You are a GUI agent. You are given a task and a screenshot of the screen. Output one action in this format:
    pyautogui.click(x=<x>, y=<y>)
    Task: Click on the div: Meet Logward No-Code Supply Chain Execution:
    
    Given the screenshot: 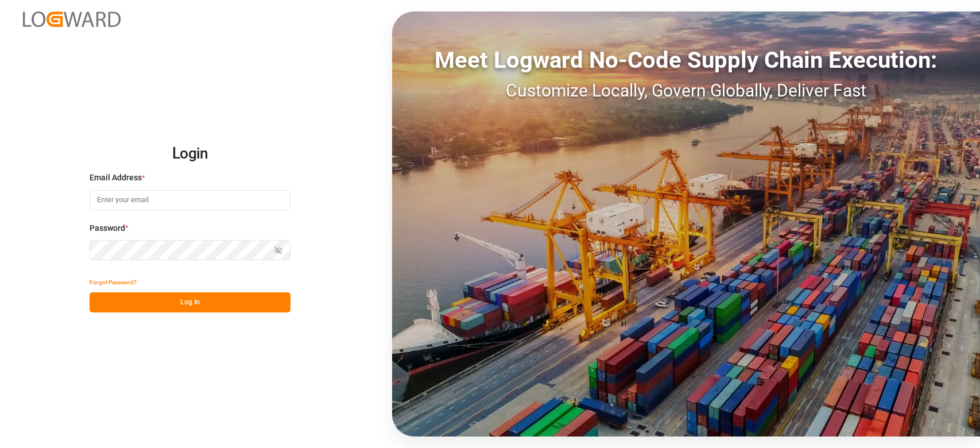 What is the action you would take?
    pyautogui.click(x=686, y=61)
    